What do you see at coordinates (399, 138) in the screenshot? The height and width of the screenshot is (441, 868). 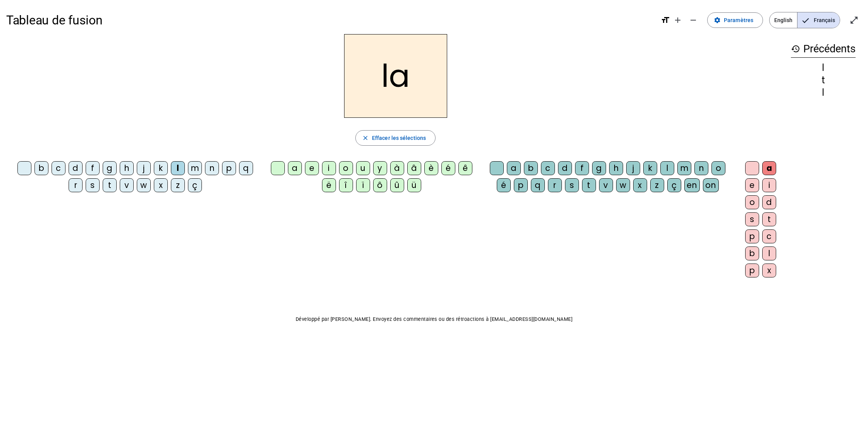 I see `span: Effacer les sélections` at bounding box center [399, 138].